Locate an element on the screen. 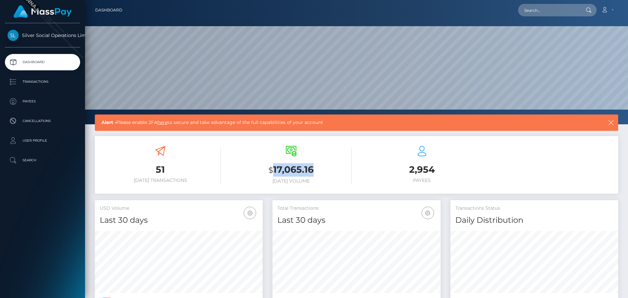 The image size is (628, 298). a: Cancellations is located at coordinates (43, 121).